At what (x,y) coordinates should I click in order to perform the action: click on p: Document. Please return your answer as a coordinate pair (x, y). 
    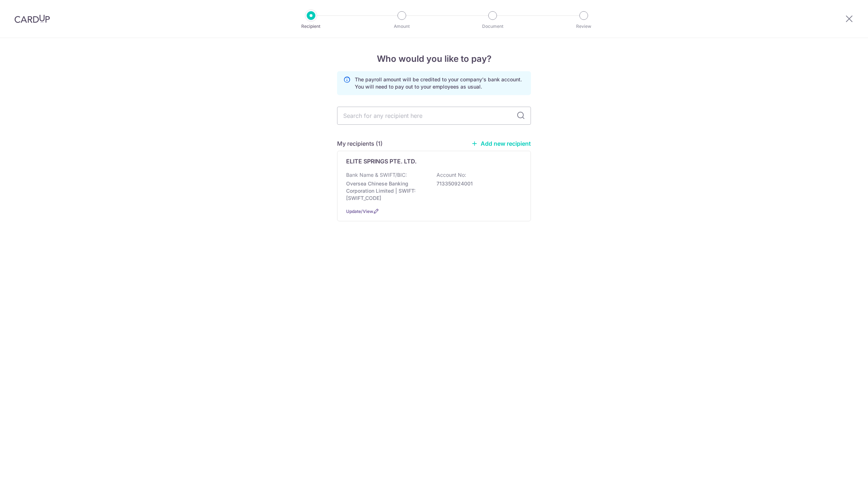
    Looking at the image, I should click on (493, 26).